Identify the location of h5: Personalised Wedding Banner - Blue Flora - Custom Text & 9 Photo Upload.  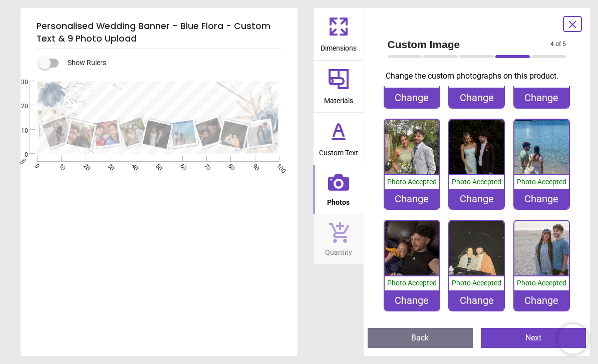
(159, 32).